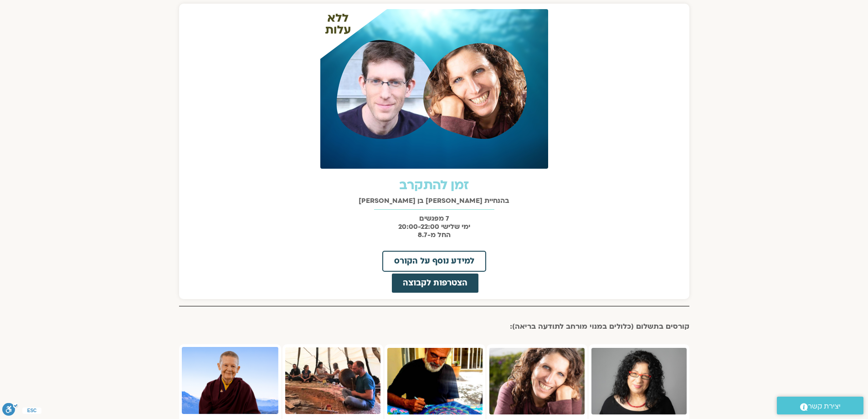 The image size is (868, 419). What do you see at coordinates (434, 261) in the screenshot?
I see `a: למידע נוסף על הקורס` at bounding box center [434, 261].